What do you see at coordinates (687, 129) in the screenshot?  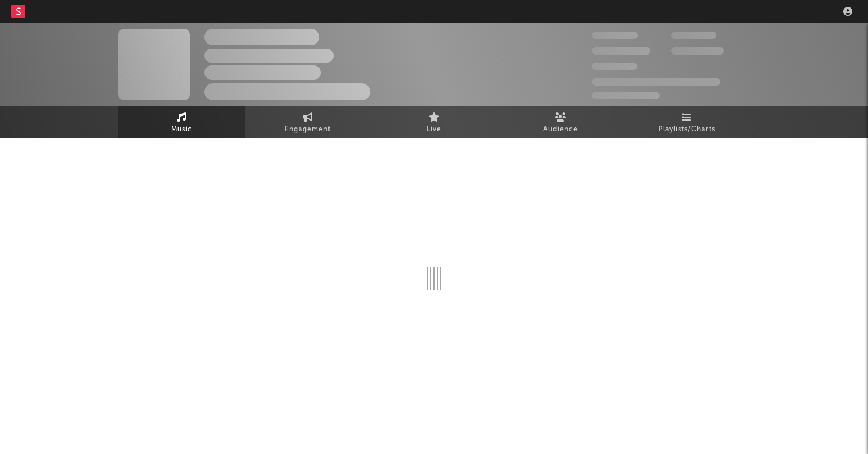 I see `span: Playlists/Charts` at bounding box center [687, 129].